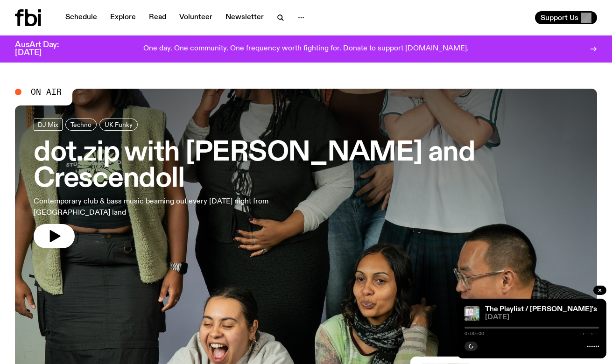 The width and height of the screenshot is (612, 364). I want to click on span: On Air, so click(46, 92).